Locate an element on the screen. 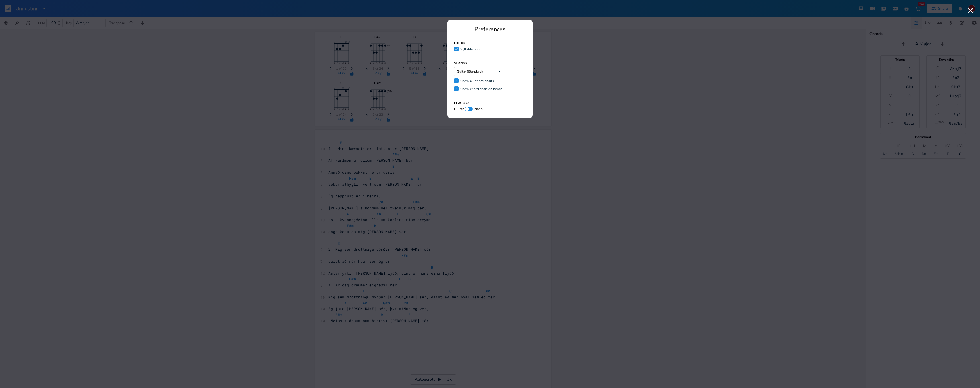 The height and width of the screenshot is (388, 980). div: Show all chord charts is located at coordinates (477, 81).